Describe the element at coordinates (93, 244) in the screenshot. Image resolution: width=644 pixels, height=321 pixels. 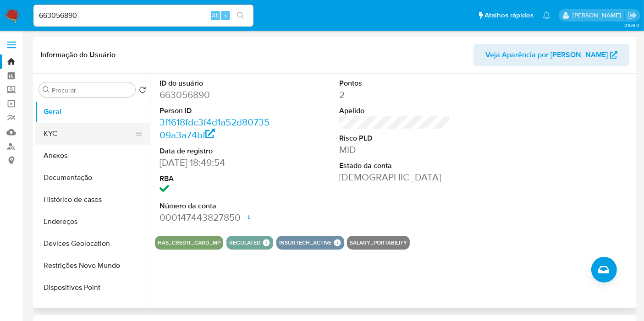
I see `button: Devices Geolocation` at that location.